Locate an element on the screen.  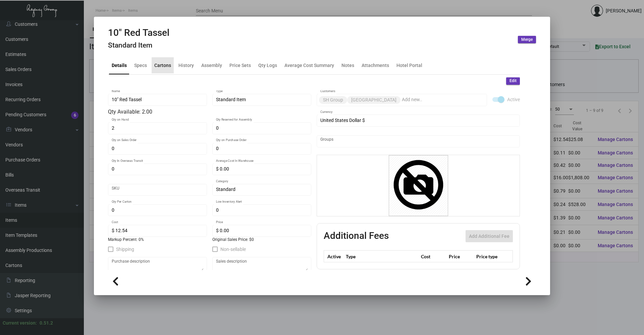
div: Qty Logs is located at coordinates (268, 65).